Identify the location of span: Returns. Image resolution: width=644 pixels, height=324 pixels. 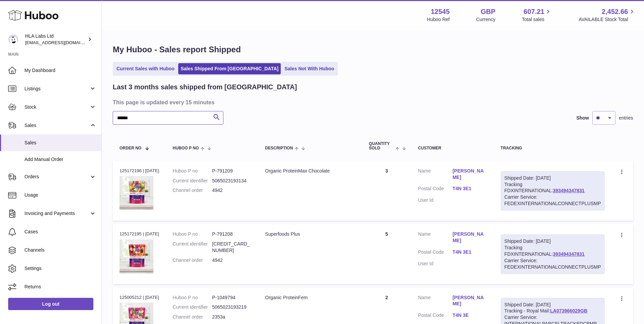
(61, 286).